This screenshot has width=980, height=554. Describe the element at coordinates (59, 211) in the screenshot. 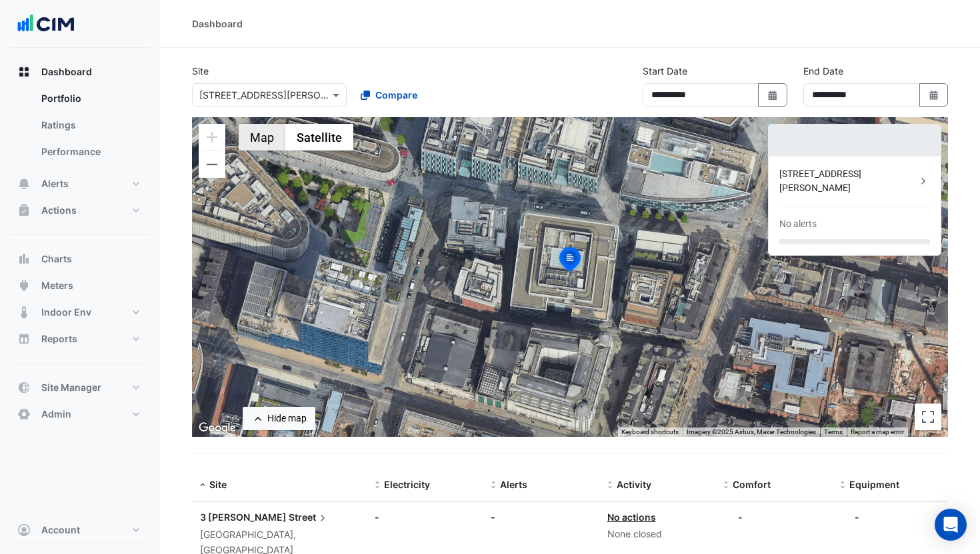

I see `span: Actions` at that location.